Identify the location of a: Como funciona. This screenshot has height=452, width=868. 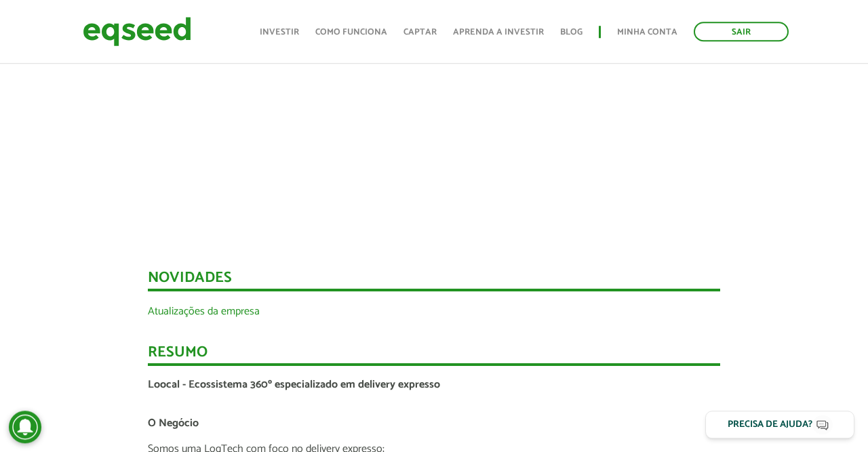
(351, 32).